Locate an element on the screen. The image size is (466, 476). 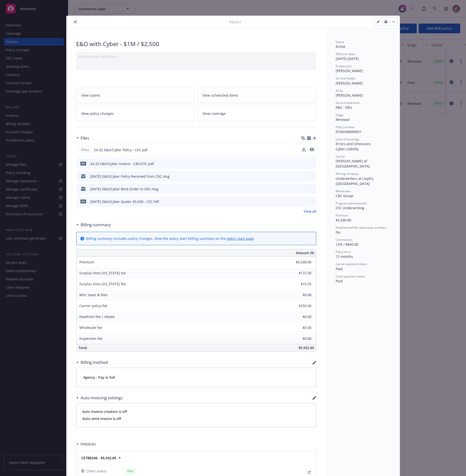
span: Policy number is located at coordinates (345, 127).